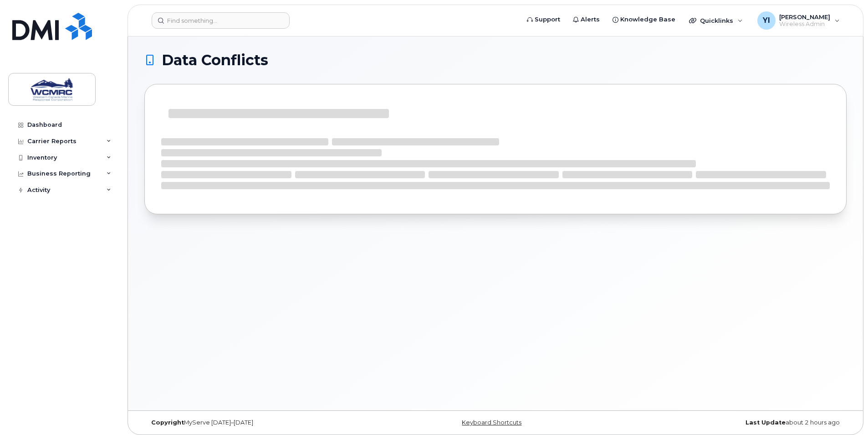 The width and height of the screenshot is (868, 435). I want to click on strong: Copyright, so click(168, 422).